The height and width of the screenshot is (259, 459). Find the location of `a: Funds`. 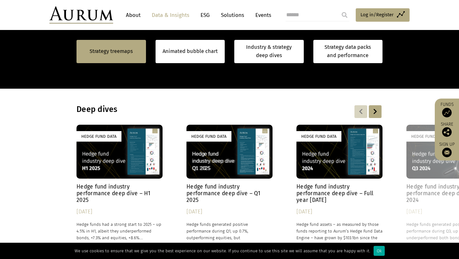

a: Funds is located at coordinates (447, 109).